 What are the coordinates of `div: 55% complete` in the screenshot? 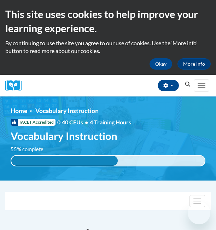 It's located at (64, 161).